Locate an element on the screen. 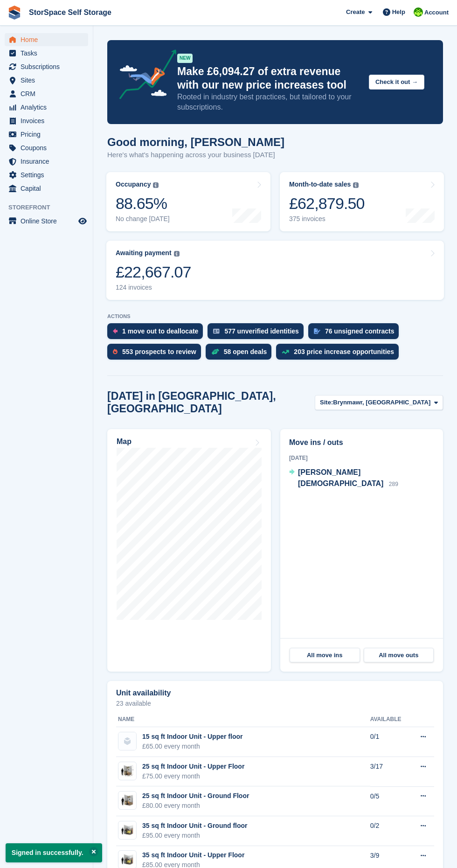 The width and height of the screenshot is (457, 868). span: Subscriptions is located at coordinates (48, 67).